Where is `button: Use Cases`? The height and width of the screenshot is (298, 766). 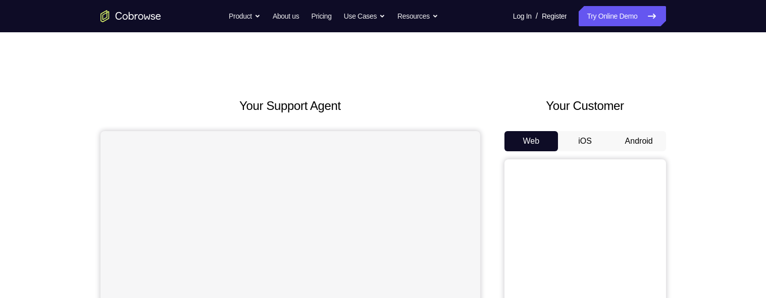 button: Use Cases is located at coordinates (365, 16).